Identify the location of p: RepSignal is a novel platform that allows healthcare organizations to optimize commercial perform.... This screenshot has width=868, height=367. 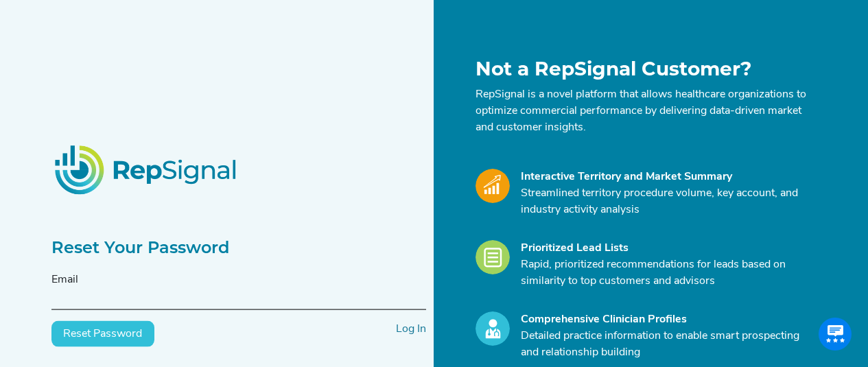
(642, 111).